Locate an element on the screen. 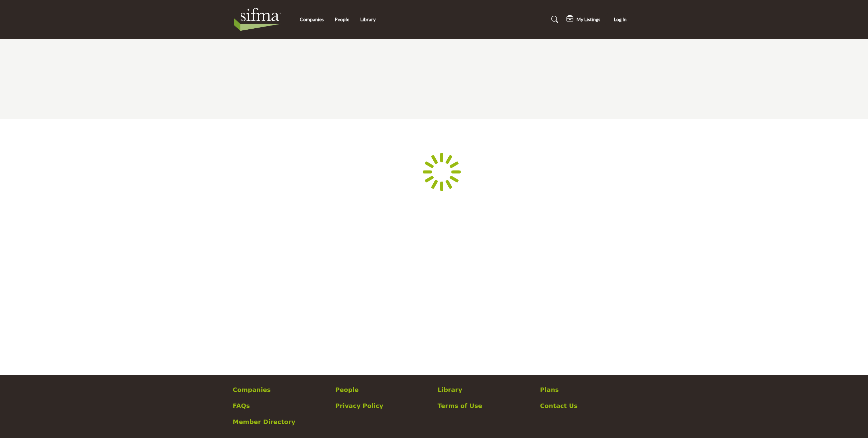  p: Contact Us is located at coordinates (588, 406).